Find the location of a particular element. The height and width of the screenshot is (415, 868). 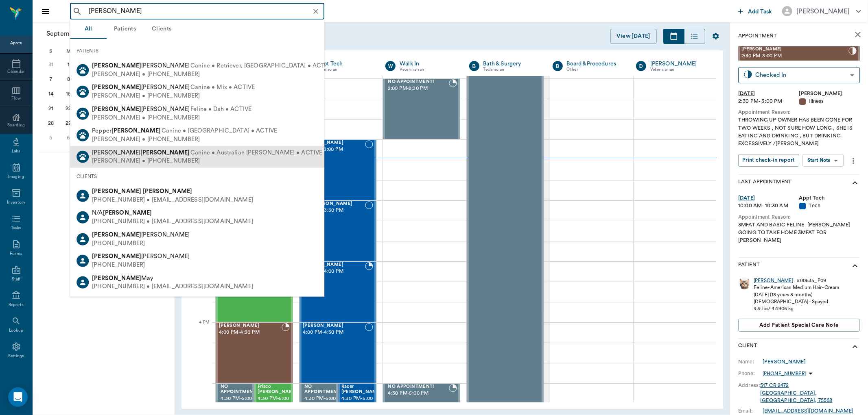

div: Lookup is located at coordinates (16, 331).